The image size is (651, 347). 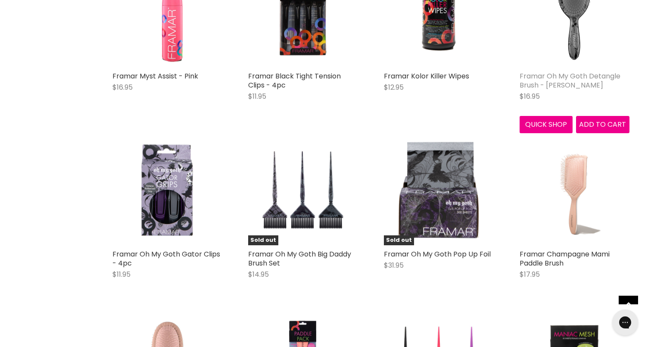 What do you see at coordinates (427, 76) in the screenshot?
I see `a: Framar Kolor Killer Wipes` at bounding box center [427, 76].